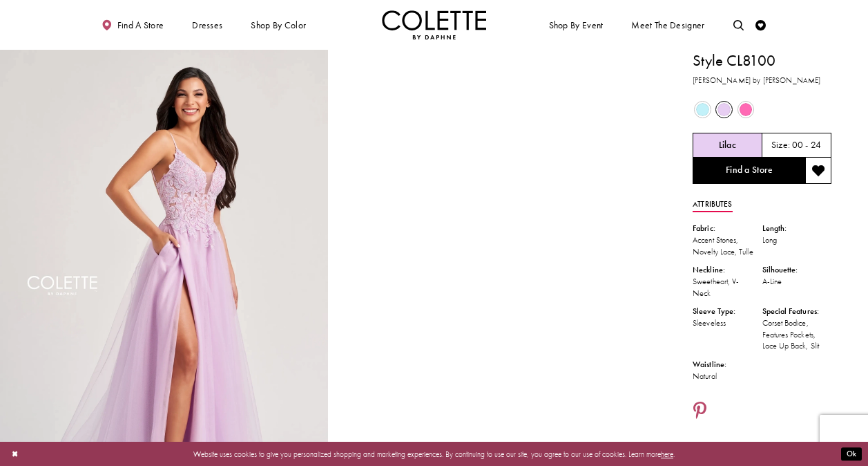 The image size is (868, 466). I want to click on div: Length:, so click(796, 228).